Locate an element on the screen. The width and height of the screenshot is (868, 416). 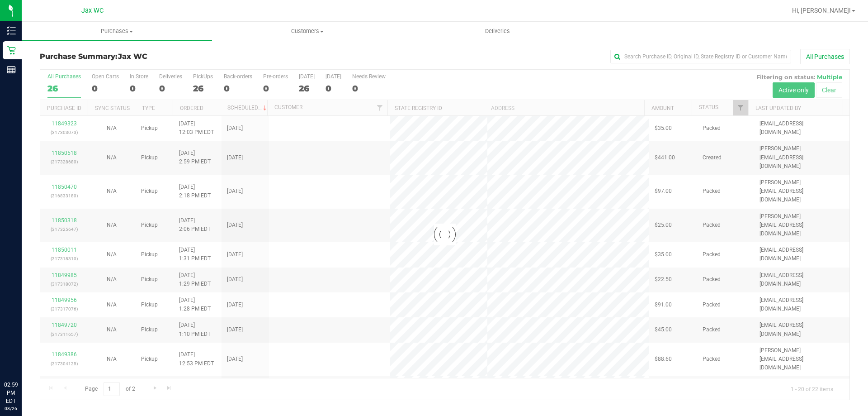
a: Deliveries is located at coordinates (497, 32).